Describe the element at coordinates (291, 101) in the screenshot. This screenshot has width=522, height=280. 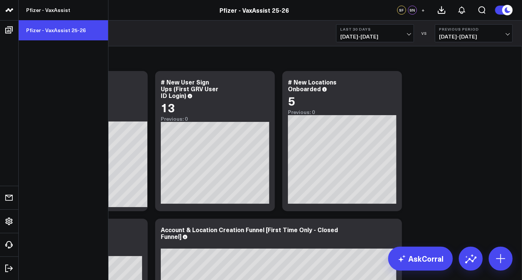
I see `div: 5` at that location.